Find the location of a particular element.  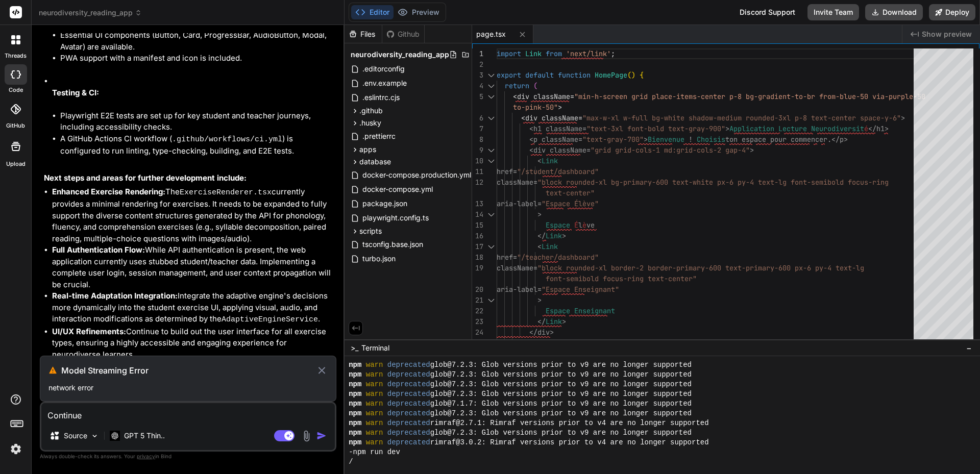

span: p className is located at coordinates (556, 139).